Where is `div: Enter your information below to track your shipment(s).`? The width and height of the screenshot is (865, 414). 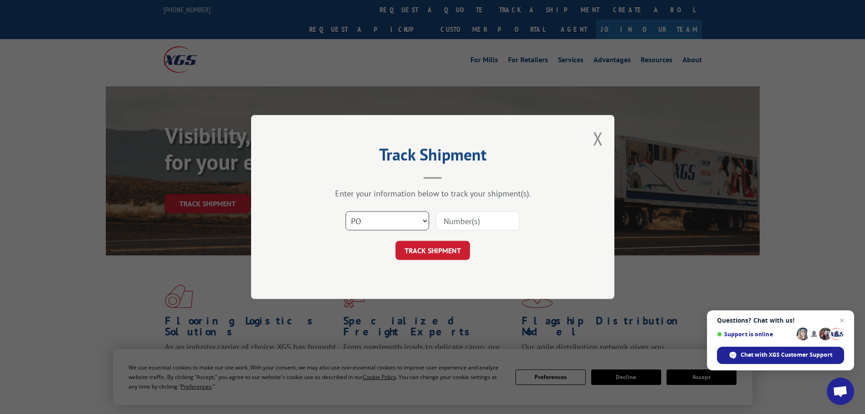
div: Enter your information below to track your shipment(s). is located at coordinates (433, 193).